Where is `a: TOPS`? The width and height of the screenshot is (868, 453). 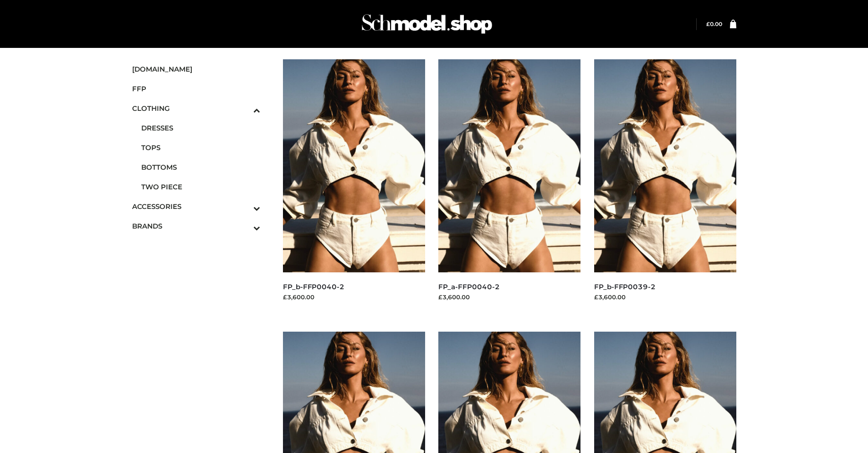
a: TOPS is located at coordinates (201, 147).